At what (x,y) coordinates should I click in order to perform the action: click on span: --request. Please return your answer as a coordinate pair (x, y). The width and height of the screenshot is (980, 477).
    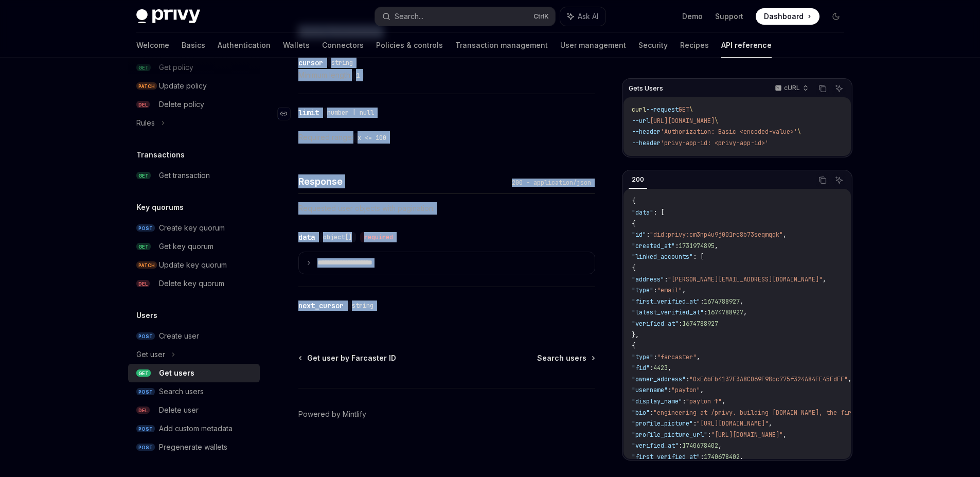
    Looking at the image, I should click on (662, 109).